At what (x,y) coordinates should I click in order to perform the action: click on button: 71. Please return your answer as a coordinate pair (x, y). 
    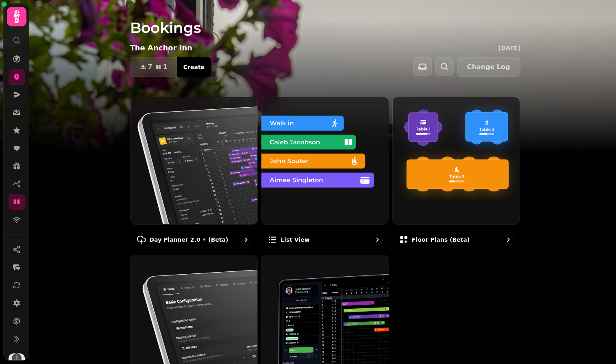
    Looking at the image, I should click on (153, 67).